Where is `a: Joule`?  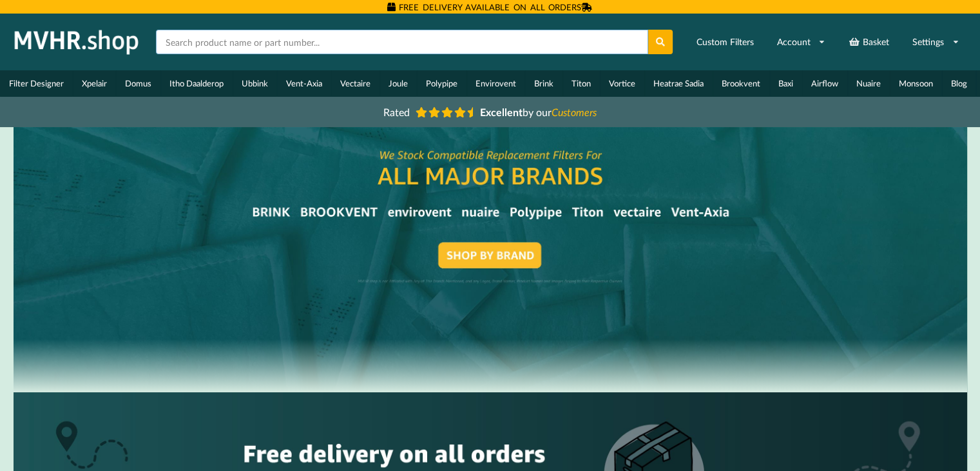 a: Joule is located at coordinates (398, 83).